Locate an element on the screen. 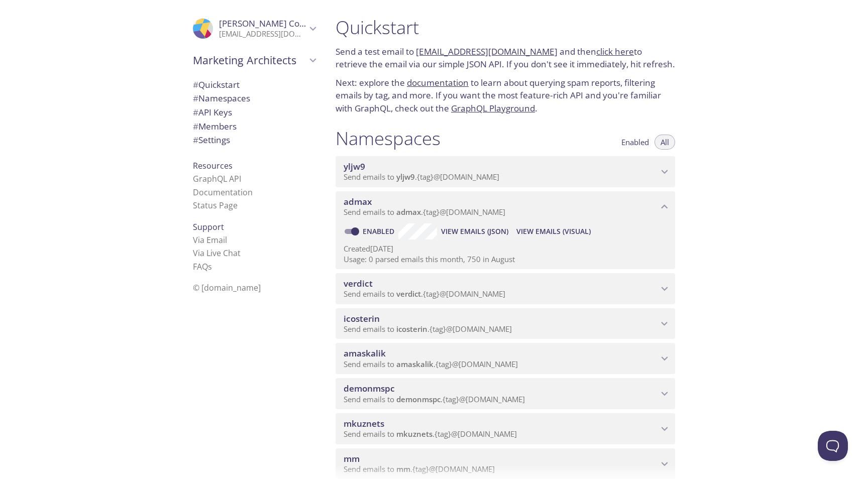 The image size is (868, 481). button: Enabled is located at coordinates (635, 142).